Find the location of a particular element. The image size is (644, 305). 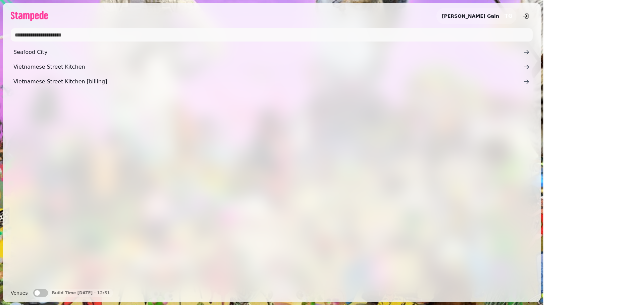

span: TG is located at coordinates (509, 16).